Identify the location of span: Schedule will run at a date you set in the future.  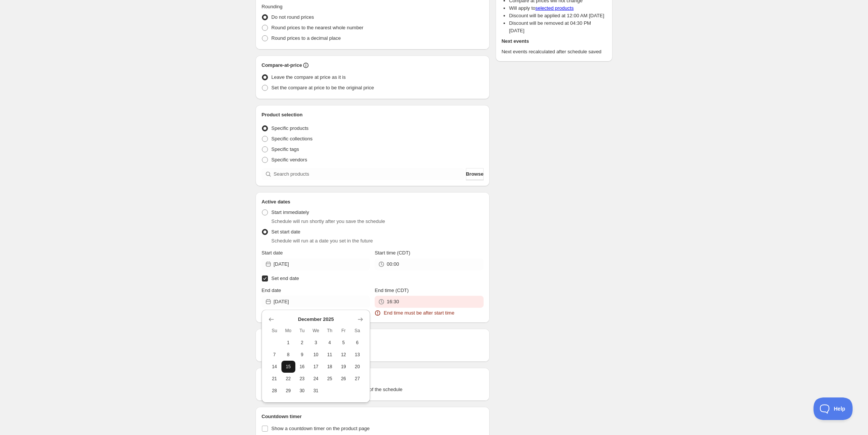
(322, 240).